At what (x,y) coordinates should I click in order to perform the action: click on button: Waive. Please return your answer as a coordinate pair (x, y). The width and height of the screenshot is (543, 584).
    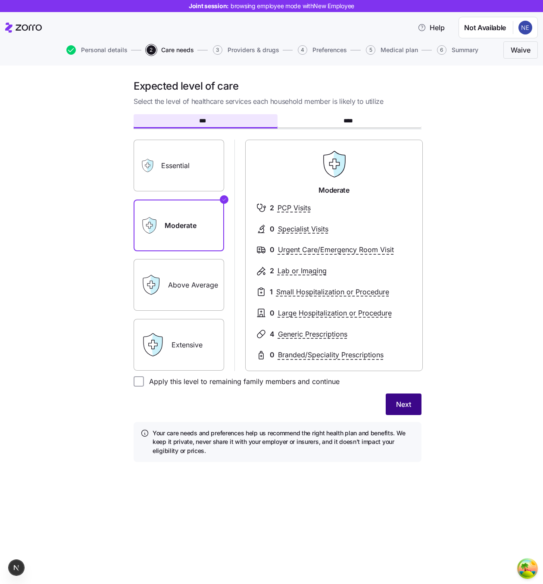
    Looking at the image, I should click on (521, 50).